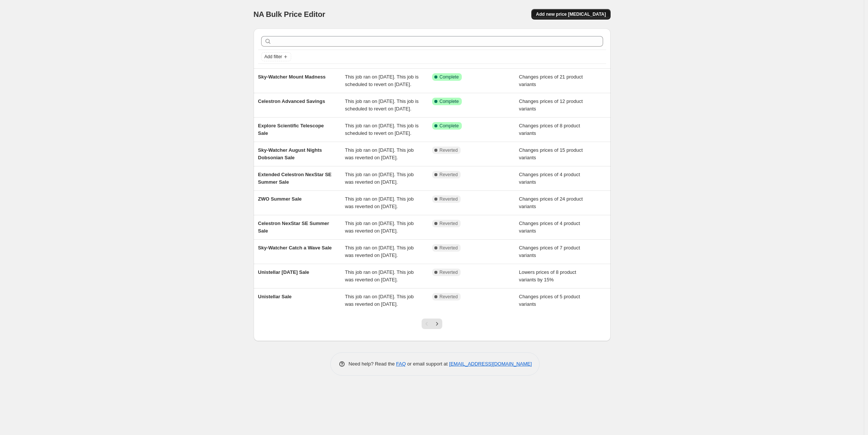  I want to click on span: Changes prices of 8 product variants, so click(549, 129).